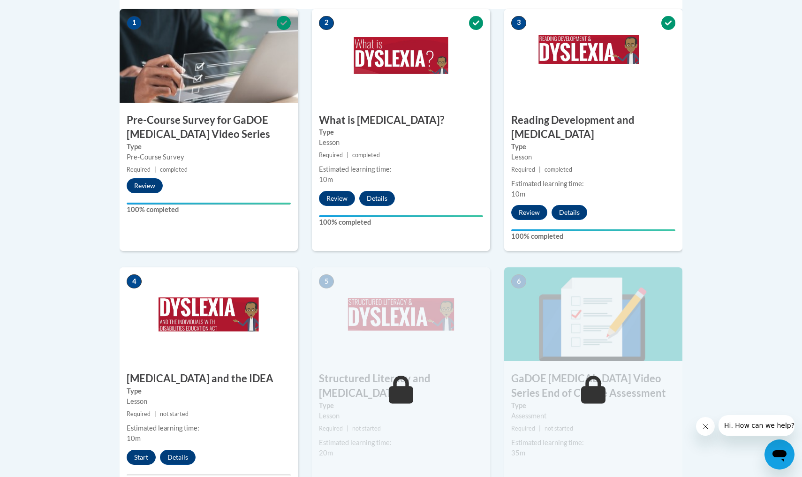 This screenshot has width=802, height=477. I want to click on span: 20m, so click(326, 453).